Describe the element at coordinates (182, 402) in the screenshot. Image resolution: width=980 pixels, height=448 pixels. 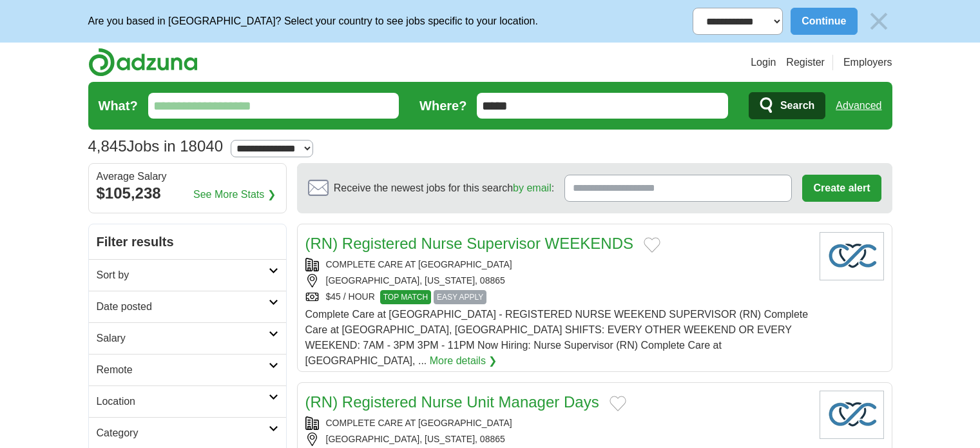
I see `h2: Location` at that location.